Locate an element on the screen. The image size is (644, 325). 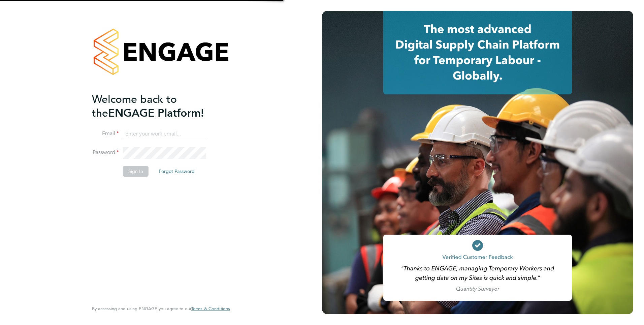
h2: ENGAGE Platform! is located at coordinates (158, 106).